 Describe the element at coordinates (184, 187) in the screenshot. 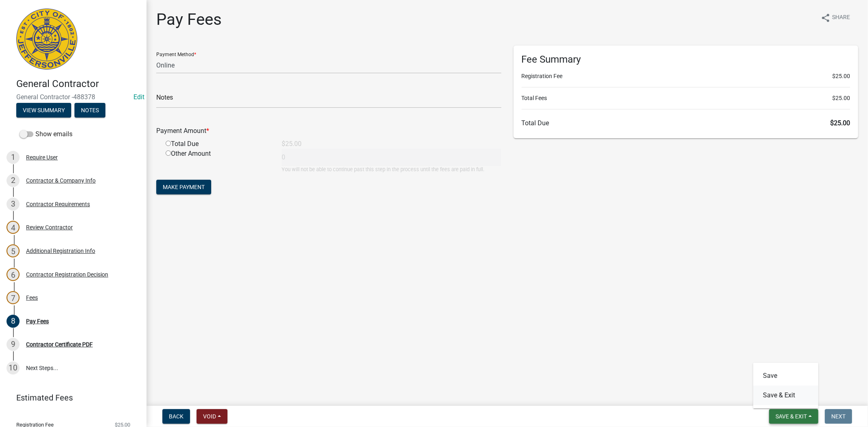

I see `span: Make Payment` at that location.